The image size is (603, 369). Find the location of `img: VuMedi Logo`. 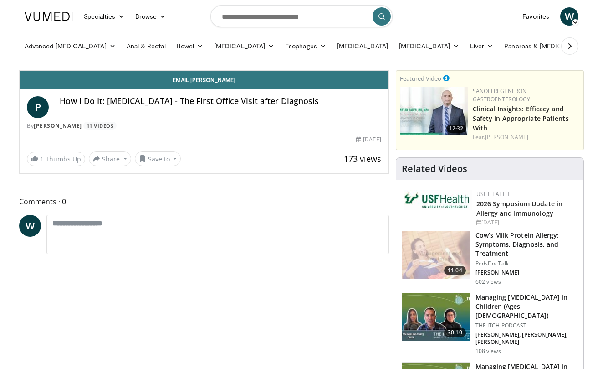

img: VuMedi Logo is located at coordinates (49, 16).